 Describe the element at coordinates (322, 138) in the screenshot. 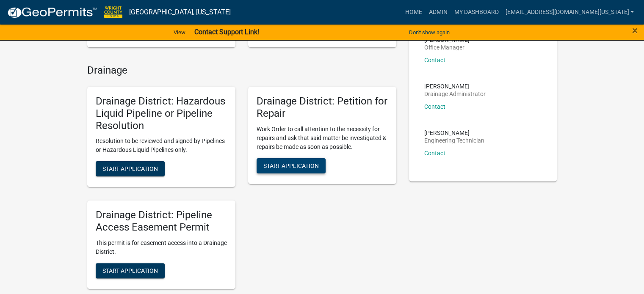

I see `p: Work Order to call attention to the necessity for repairs and ask that said matter be investigate...` at that location.